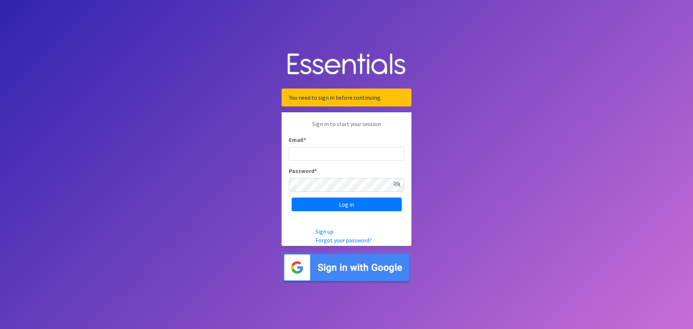  What do you see at coordinates (346, 267) in the screenshot?
I see `img: Sign in with Google` at bounding box center [346, 267].